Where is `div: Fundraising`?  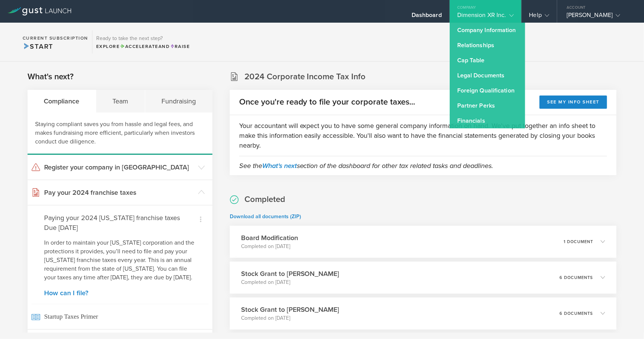 div: Fundraising is located at coordinates (179, 101).